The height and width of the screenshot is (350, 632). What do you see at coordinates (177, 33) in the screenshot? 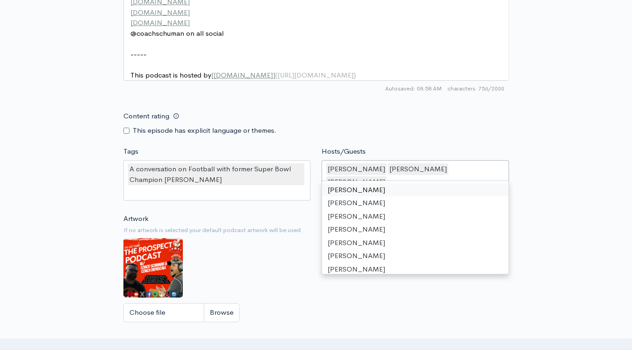
I see `span: @coachschuman on all social` at bounding box center [177, 33].